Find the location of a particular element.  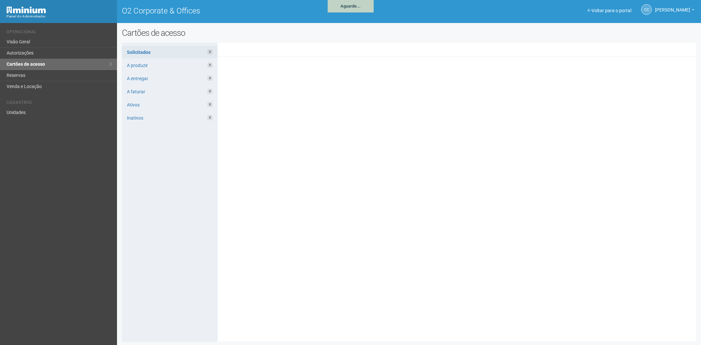

a: Voltar para o portal is located at coordinates (609, 11).